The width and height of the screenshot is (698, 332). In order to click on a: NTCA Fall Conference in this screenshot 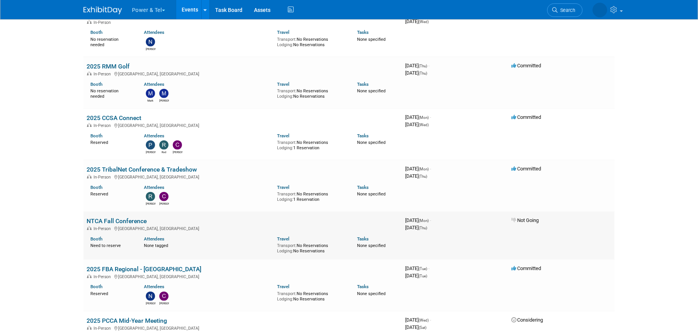, I will do `click(117, 221)`.